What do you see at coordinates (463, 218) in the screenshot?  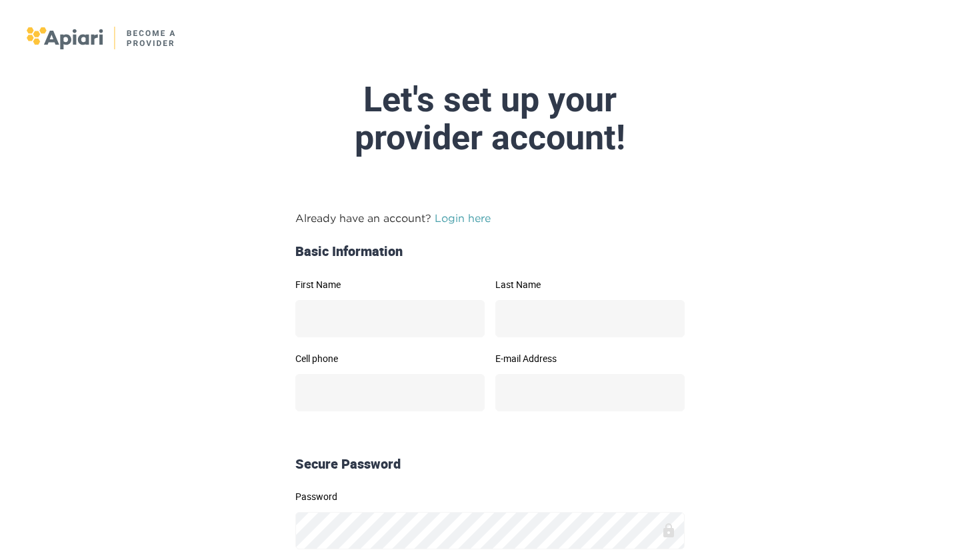 I see `a: Login here` at bounding box center [463, 218].